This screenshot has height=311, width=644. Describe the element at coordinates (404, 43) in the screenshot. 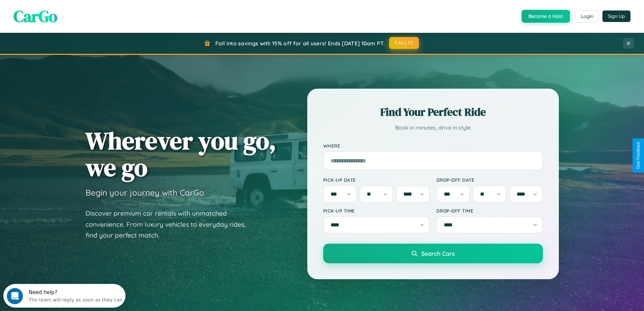

I see `button: FALL15` at that location.